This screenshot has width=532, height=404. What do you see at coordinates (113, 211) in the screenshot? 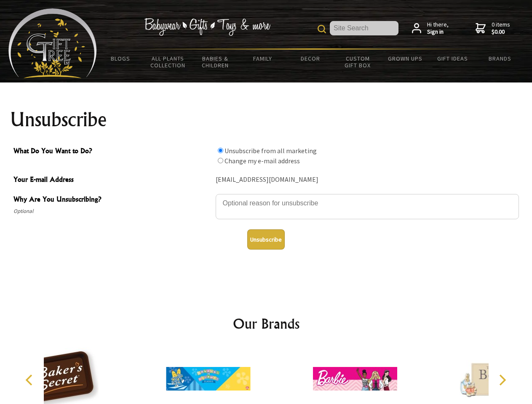
I see `span: Optional` at bounding box center [113, 211].